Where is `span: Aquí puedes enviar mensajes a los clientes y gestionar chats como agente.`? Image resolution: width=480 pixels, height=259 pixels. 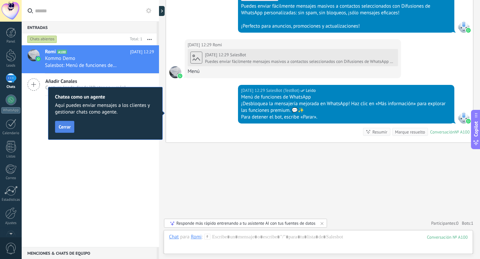
span: Aquí puedes enviar mensajes a los clientes y gestionar chats como agente. is located at coordinates (105, 109).